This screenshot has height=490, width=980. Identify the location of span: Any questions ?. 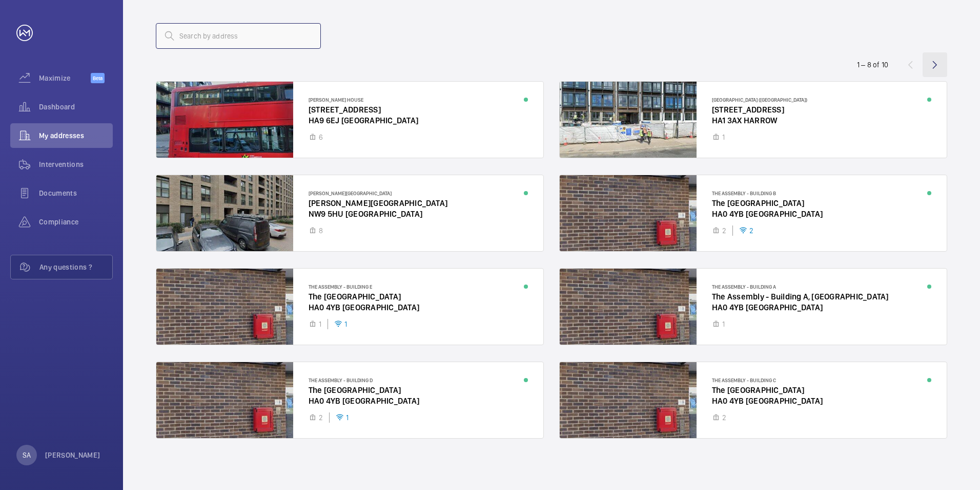
(76, 267).